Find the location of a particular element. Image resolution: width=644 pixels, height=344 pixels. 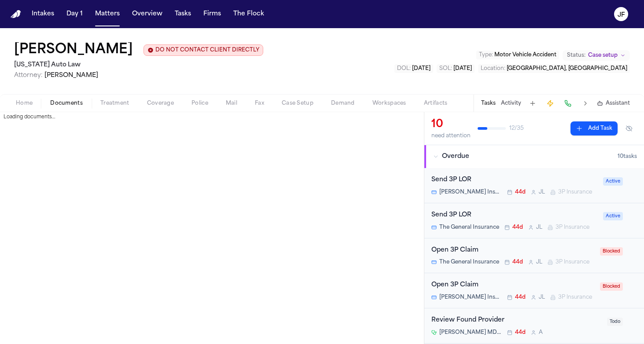

a: Firms is located at coordinates (212, 14).